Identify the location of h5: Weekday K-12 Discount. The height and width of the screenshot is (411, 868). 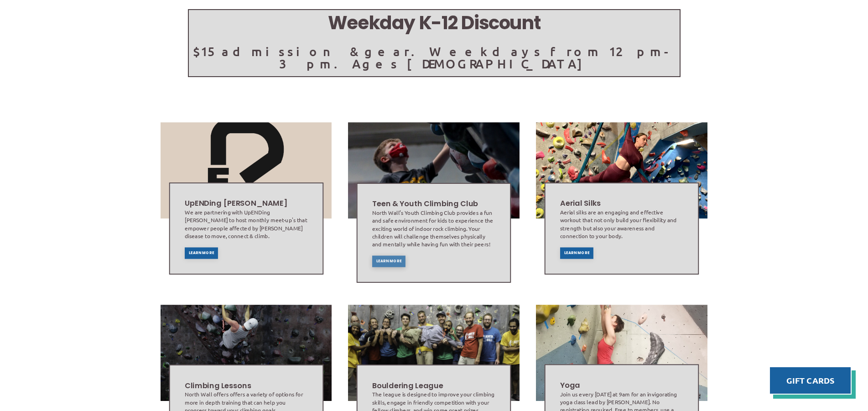
(434, 23).